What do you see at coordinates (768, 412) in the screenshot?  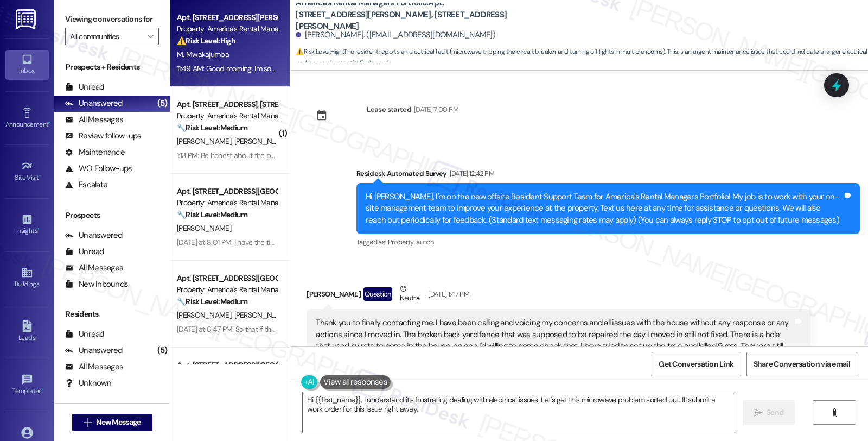 I see `button: Send` at bounding box center [768, 412].